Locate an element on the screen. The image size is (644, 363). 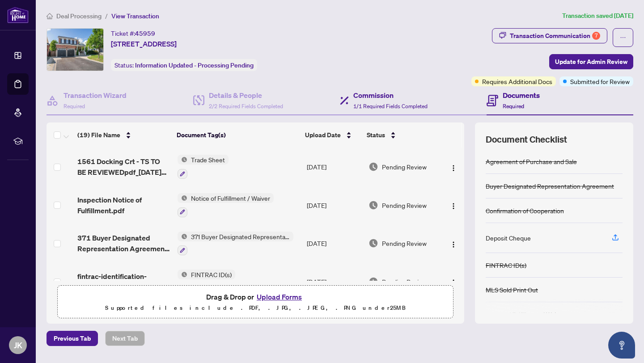
span: home is located at coordinates (49, 16).